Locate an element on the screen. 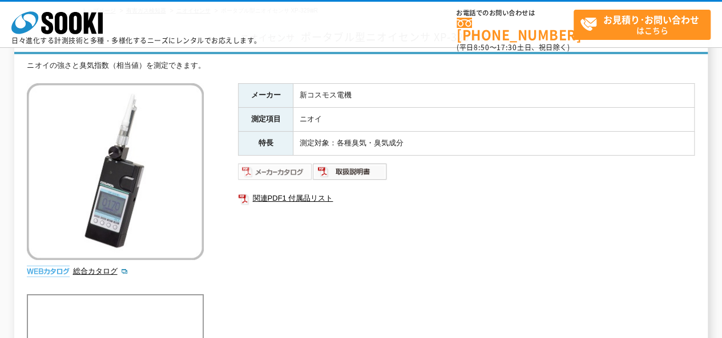 The image size is (722, 338). th: 特長 is located at coordinates (266, 143).